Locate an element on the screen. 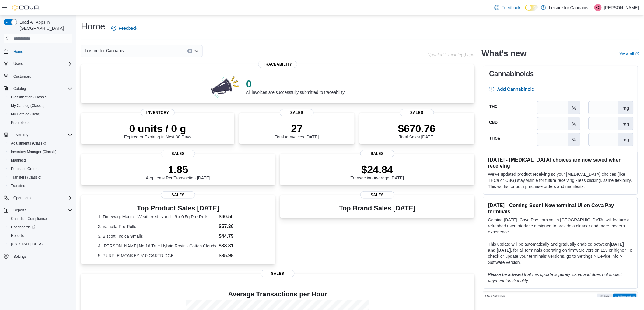 The image size is (644, 310). button: Adjustments (Classic) is located at coordinates (41, 143).